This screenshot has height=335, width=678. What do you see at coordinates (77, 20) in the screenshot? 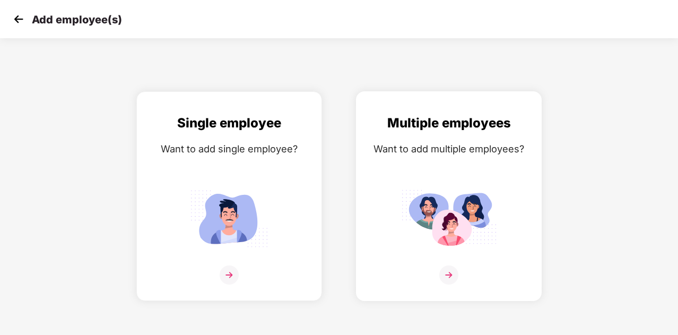
I see `p: Add employee(s)` at bounding box center [77, 20].